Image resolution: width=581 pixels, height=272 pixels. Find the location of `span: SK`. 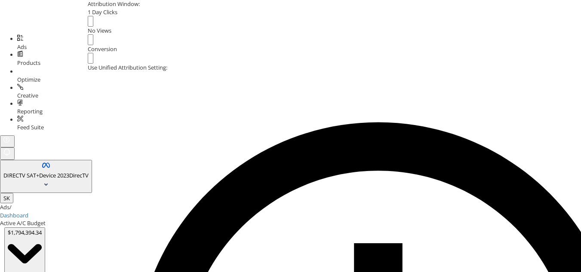

span: SK is located at coordinates (6, 198).